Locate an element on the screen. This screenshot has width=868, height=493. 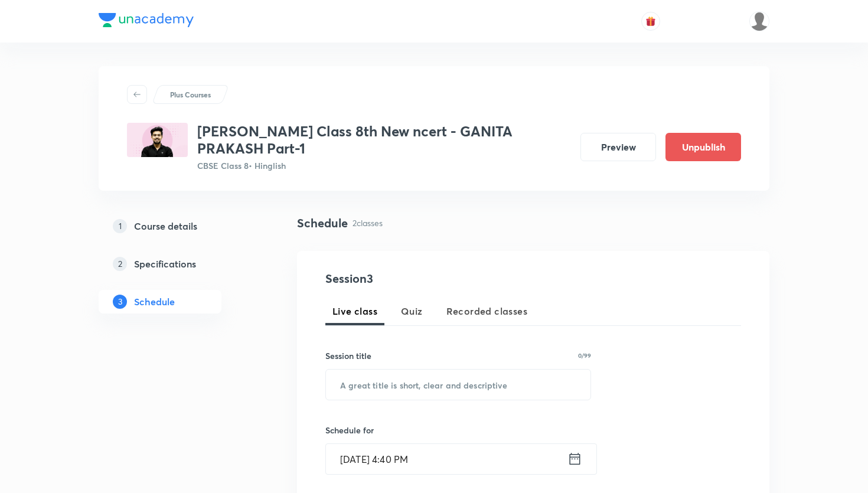
span: Recorded classes is located at coordinates (486, 311).